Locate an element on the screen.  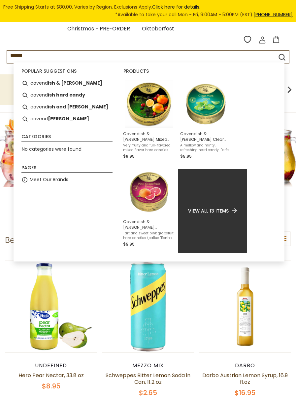
div: Mezzo Mix is located at coordinates (148, 365).